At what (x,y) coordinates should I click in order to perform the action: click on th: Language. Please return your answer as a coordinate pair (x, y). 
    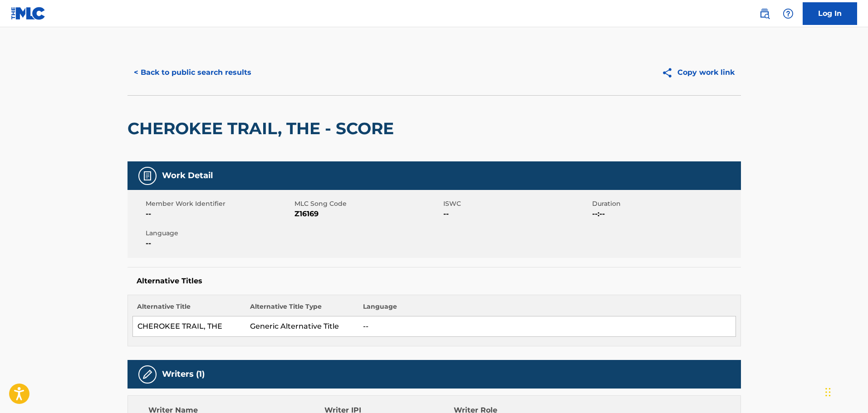
    Looking at the image, I should click on (546, 309).